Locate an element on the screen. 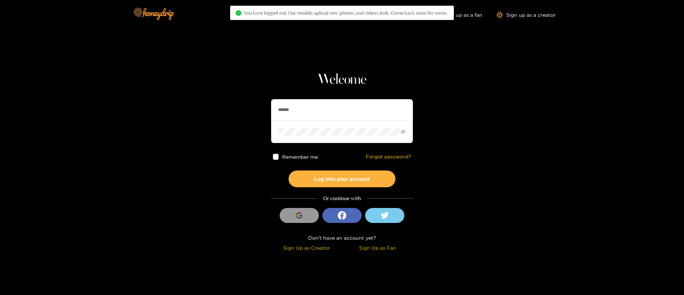 The width and height of the screenshot is (684, 295). a: Sign up as a fan is located at coordinates (458, 15).